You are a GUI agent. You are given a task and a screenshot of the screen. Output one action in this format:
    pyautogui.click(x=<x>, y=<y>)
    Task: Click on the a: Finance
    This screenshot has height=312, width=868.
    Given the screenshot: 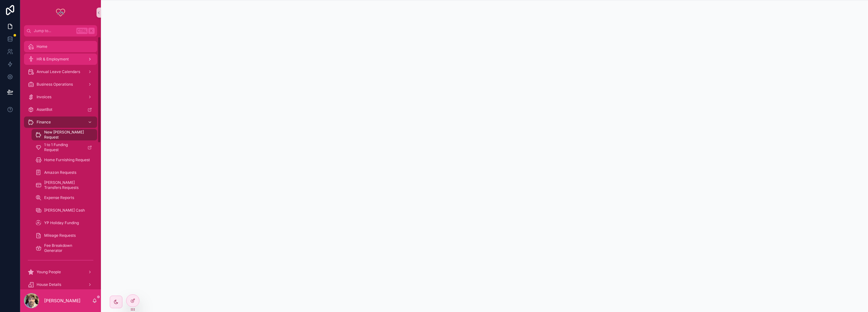 What is the action you would take?
    pyautogui.click(x=61, y=122)
    